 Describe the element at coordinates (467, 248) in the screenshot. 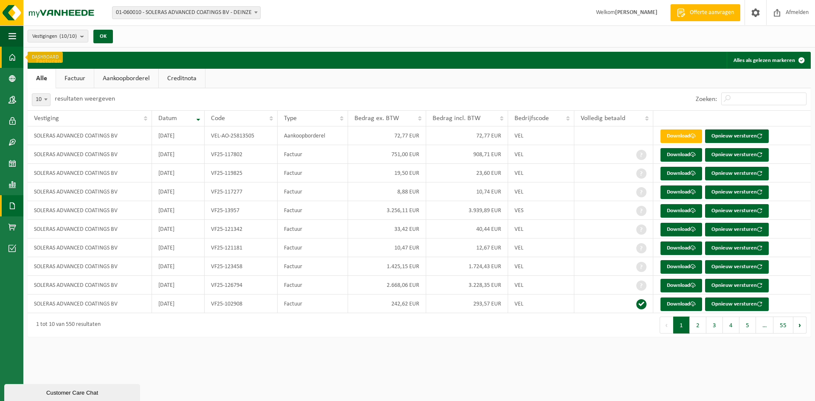

I see `td: 12,67 EUR` at that location.